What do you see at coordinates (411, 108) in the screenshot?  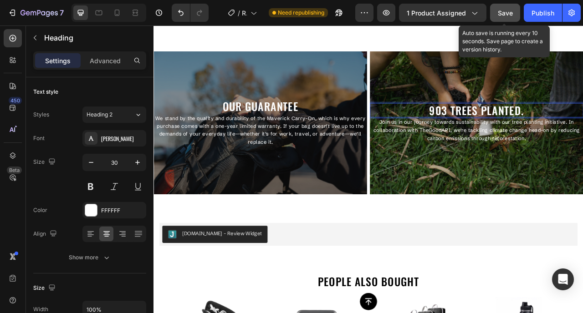 I see `h2: Rich Text Editor. Editing area: main` at bounding box center [411, 108].